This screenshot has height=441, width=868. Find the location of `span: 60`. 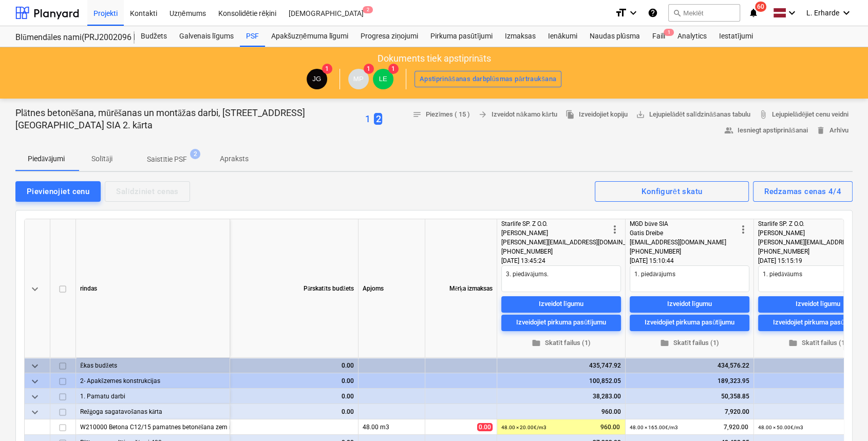

span: 60 is located at coordinates (761, 7).